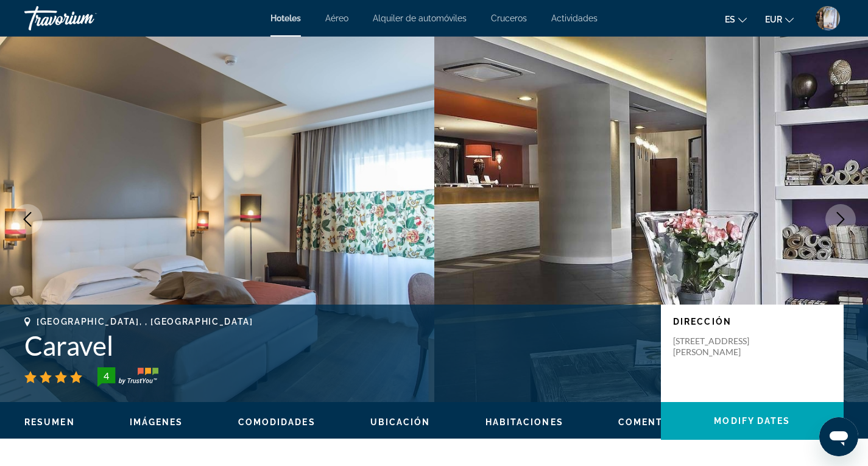 Image resolution: width=868 pixels, height=466 pixels. Describe the element at coordinates (841, 220) in the screenshot. I see `button: Next image` at that location.